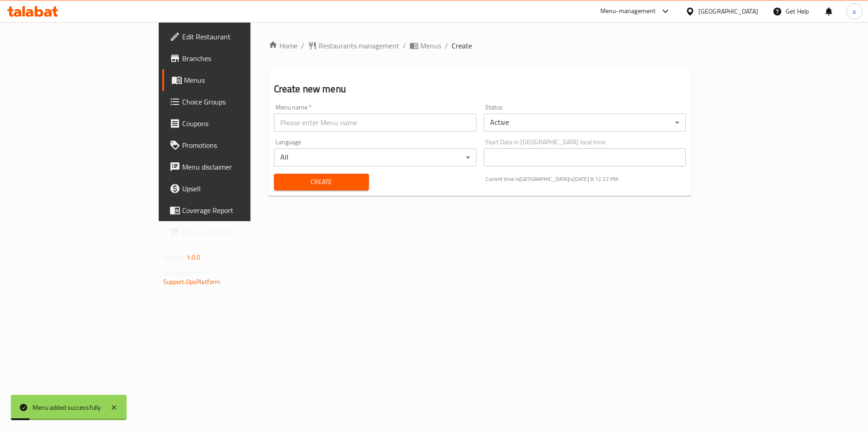  What do you see at coordinates (375, 122) in the screenshot?
I see `input: Please enter Menu name` at bounding box center [375, 122].